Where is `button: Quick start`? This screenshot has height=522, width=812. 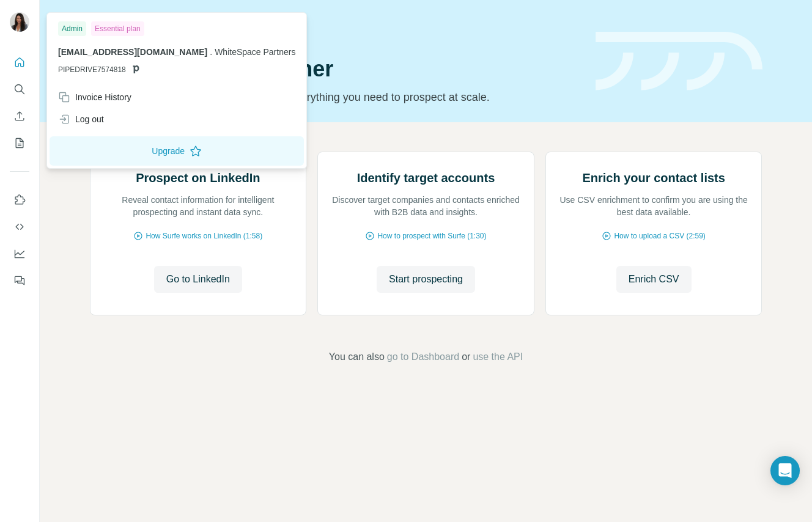 button: Quick start is located at coordinates (20, 62).